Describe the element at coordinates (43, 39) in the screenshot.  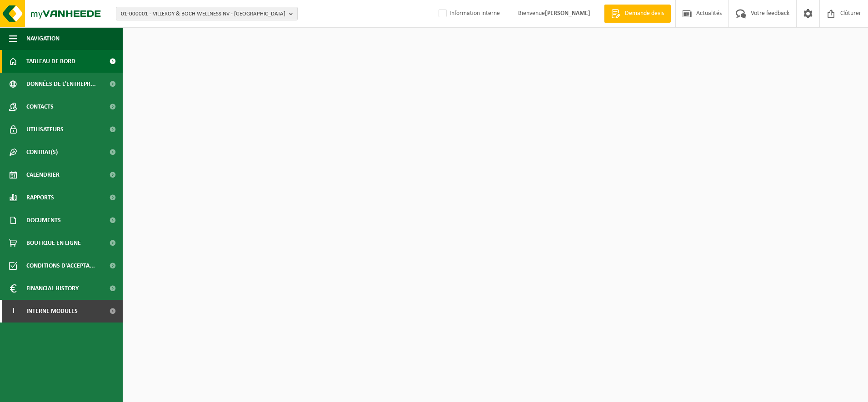
I see `span: Navigation` at that location.